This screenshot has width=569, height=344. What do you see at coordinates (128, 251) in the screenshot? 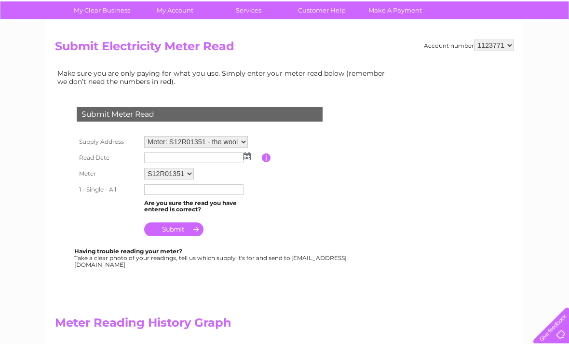
I see `b: Having trouble reading your meter?` at bounding box center [128, 251].